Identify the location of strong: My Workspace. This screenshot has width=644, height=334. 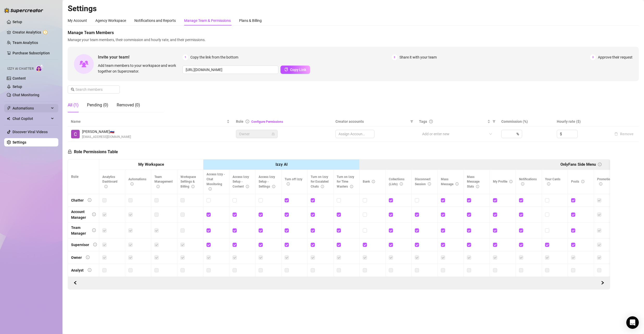
(151, 165).